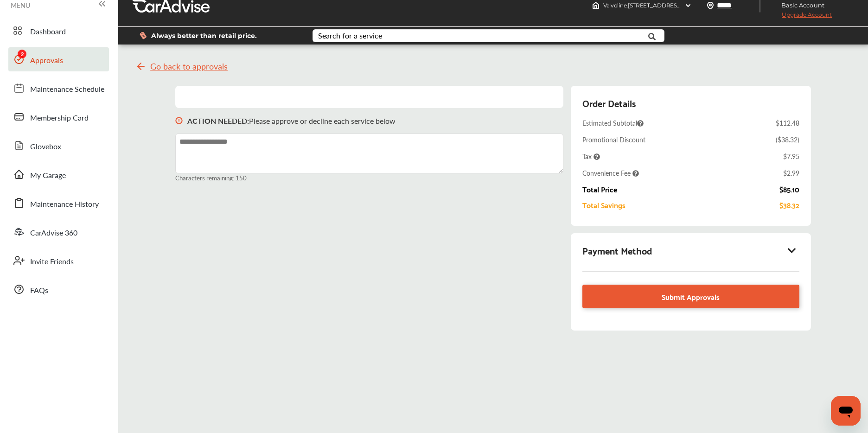 This screenshot has height=433, width=868. What do you see at coordinates (611, 173) in the screenshot?
I see `span: Convenience Fee` at bounding box center [611, 173].